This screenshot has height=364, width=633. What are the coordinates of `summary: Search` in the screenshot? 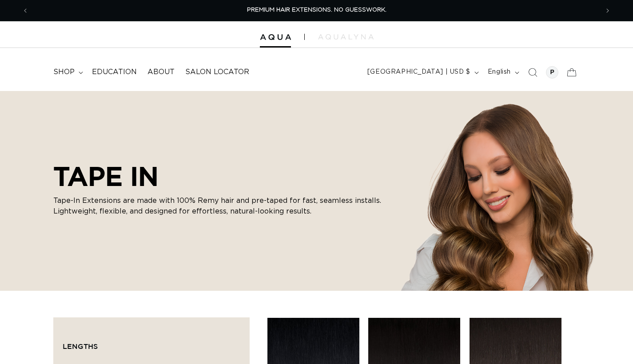 It's located at (532, 72).